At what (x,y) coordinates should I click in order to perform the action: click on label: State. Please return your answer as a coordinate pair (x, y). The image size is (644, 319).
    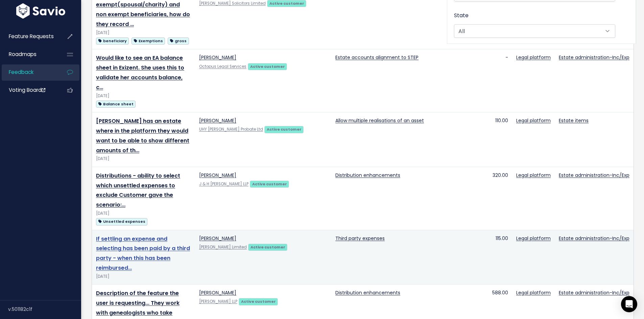
    Looking at the image, I should click on (462, 16).